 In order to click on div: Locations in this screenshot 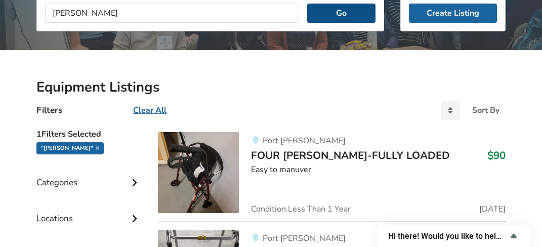, I will do `click(89, 210)`.